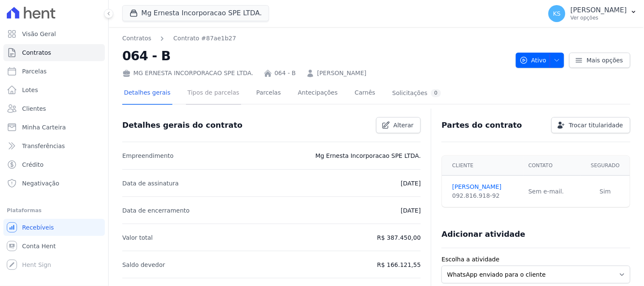 Image resolution: width=644 pixels, height=286 pixels. I want to click on td: Sim, so click(606, 192).